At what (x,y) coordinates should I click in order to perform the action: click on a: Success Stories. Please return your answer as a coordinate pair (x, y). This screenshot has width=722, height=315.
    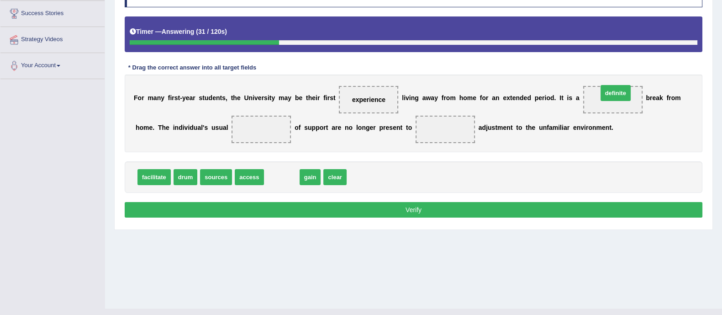
    Looking at the image, I should click on (53, 12).